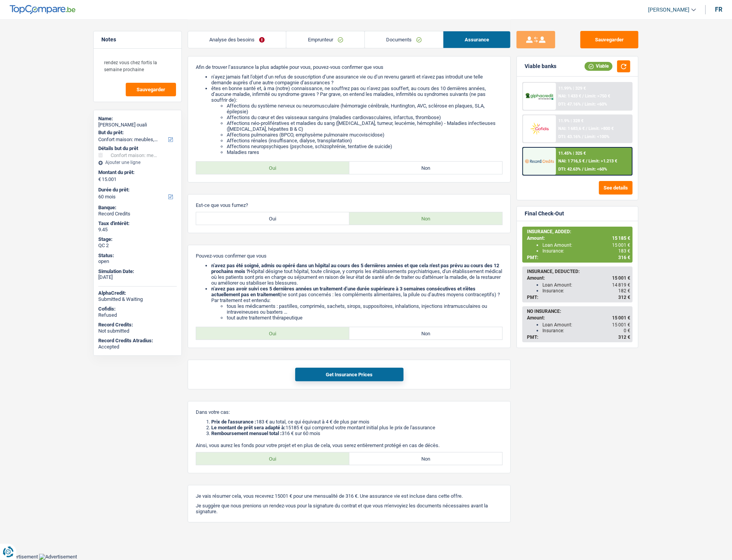 The width and height of the screenshot is (732, 560). Describe the element at coordinates (349, 205) in the screenshot. I see `p: Est-ce que vous fumez?` at that location.